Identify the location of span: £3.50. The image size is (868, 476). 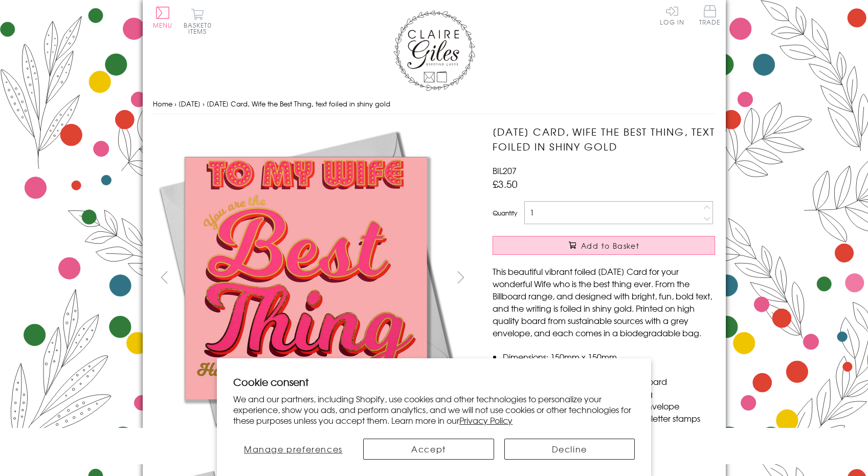
(505, 184).